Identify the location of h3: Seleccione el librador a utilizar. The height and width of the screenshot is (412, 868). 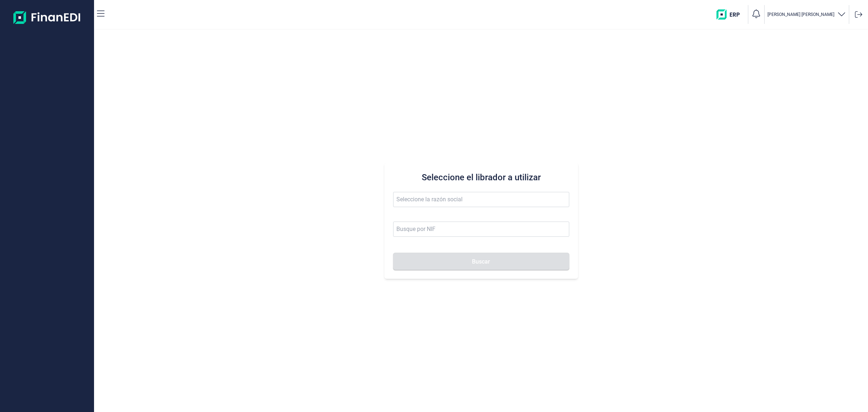
(481, 177).